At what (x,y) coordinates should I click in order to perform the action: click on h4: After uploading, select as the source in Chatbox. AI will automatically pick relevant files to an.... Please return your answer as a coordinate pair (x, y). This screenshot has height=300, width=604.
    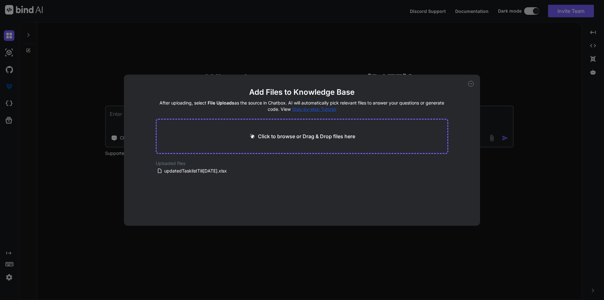
    Looking at the image, I should click on (302, 106).